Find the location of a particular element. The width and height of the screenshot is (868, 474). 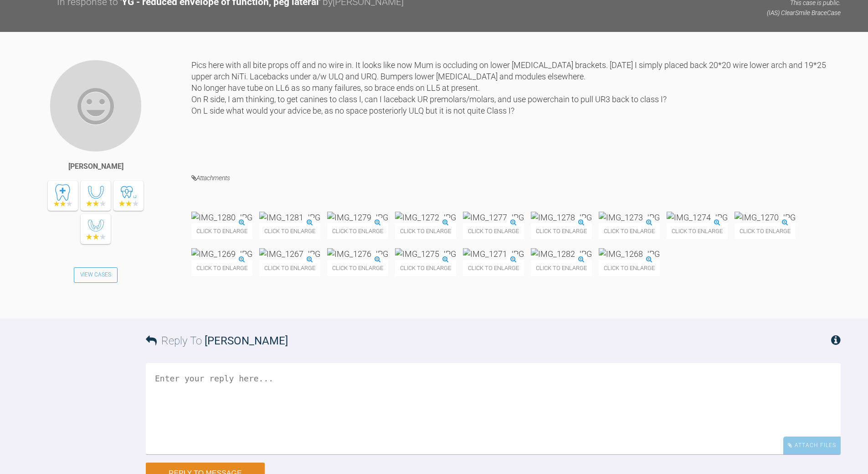

h4: Attachments is located at coordinates (516, 178).